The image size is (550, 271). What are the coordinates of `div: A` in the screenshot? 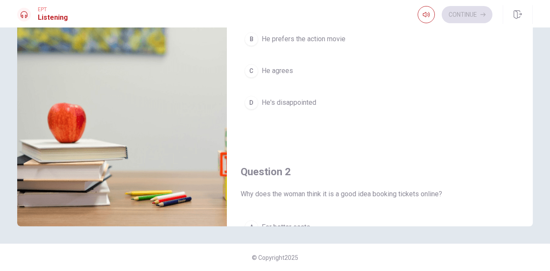 It's located at (251, 227).